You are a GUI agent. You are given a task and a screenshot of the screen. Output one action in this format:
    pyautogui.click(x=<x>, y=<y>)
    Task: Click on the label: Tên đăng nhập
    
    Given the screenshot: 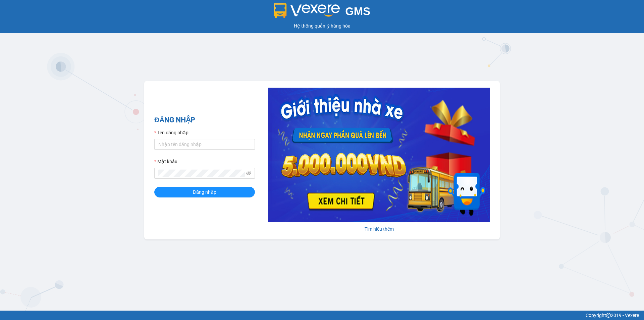 What is the action you would take?
    pyautogui.click(x=171, y=132)
    